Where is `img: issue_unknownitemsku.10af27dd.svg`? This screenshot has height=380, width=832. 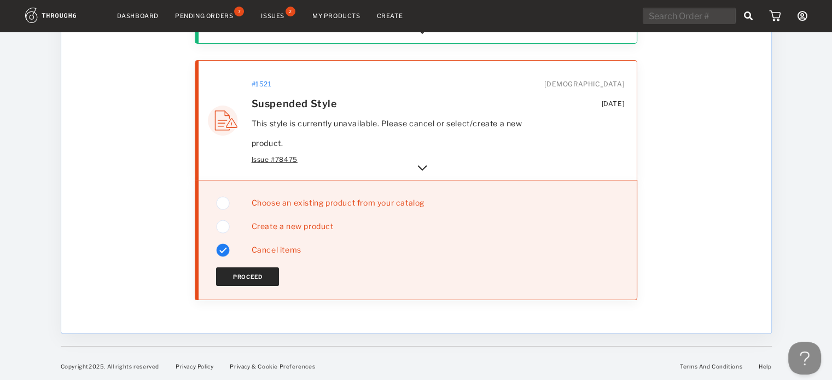 img: issue_unknownitemsku.10af27dd.svg is located at coordinates (224, 120).